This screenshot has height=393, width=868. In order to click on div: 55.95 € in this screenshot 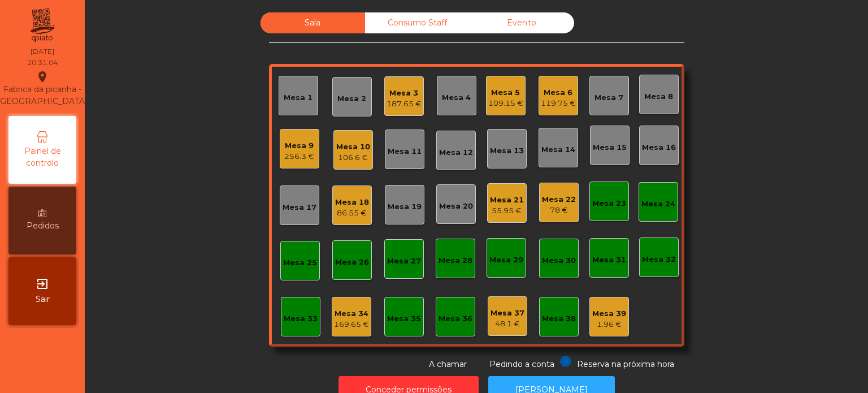, I will do `click(507, 211)`.